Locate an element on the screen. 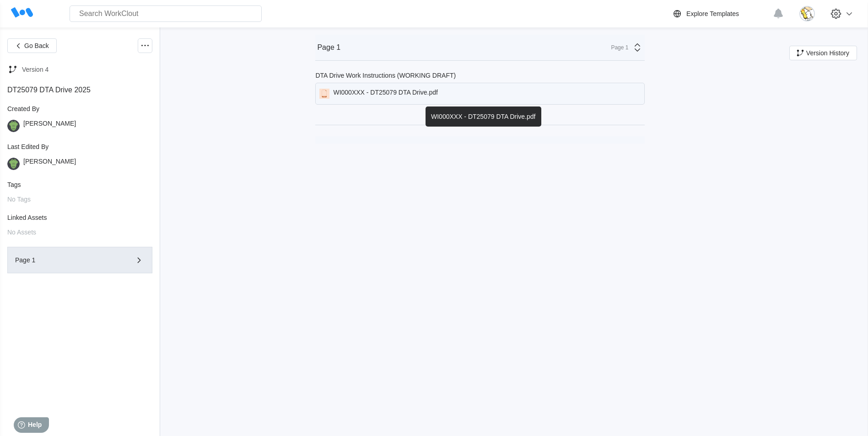 The image size is (868, 436). span: Go Back is located at coordinates (37, 46).